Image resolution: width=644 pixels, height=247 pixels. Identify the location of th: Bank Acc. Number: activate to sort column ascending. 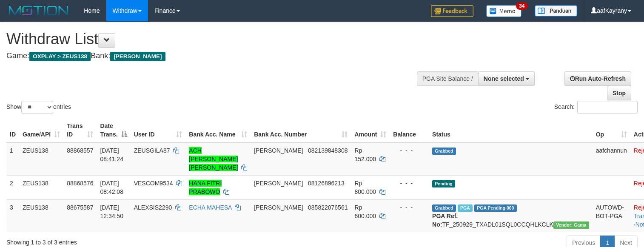
(301, 130).